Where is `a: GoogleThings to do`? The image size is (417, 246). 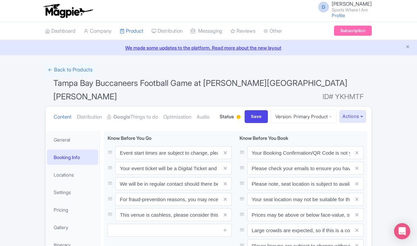 a: GoogleThings to do is located at coordinates (132, 117).